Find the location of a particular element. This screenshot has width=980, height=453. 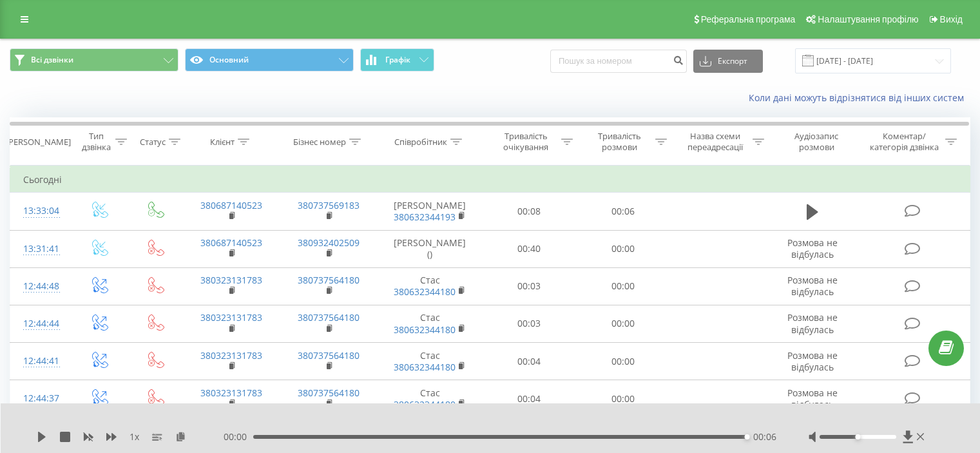

div: 12:44:48 is located at coordinates (40, 286).